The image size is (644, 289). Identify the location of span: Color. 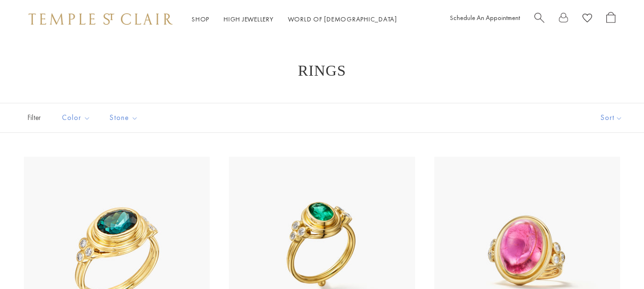
(77, 118).